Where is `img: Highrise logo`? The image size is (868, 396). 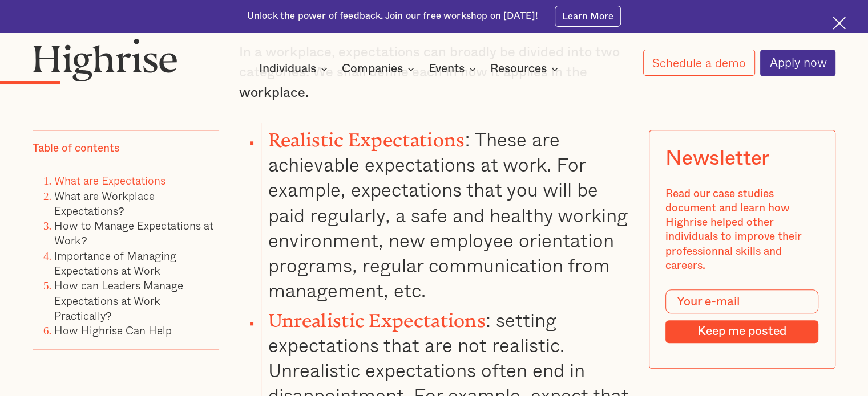
img: Highrise logo is located at coordinates (105, 60).